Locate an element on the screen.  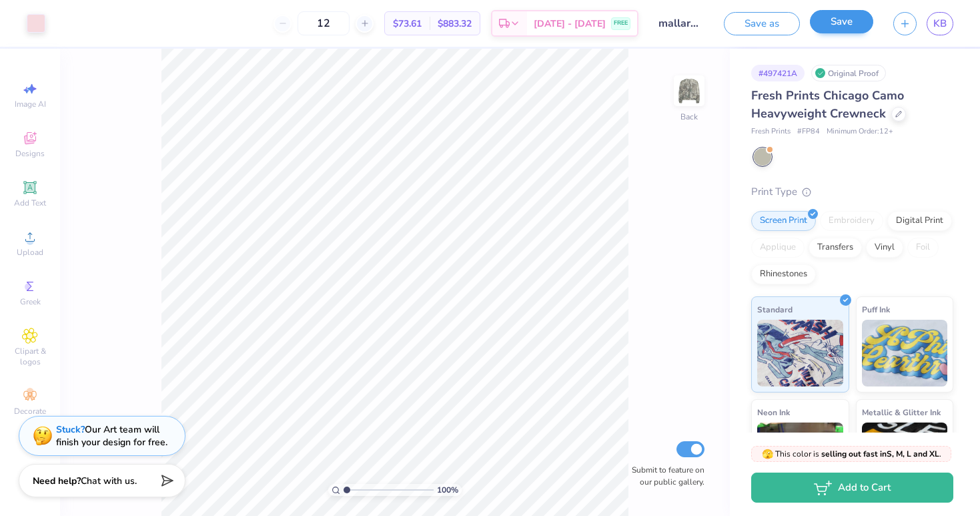
label: Submit to feature on our public gallery. is located at coordinates (664, 476).